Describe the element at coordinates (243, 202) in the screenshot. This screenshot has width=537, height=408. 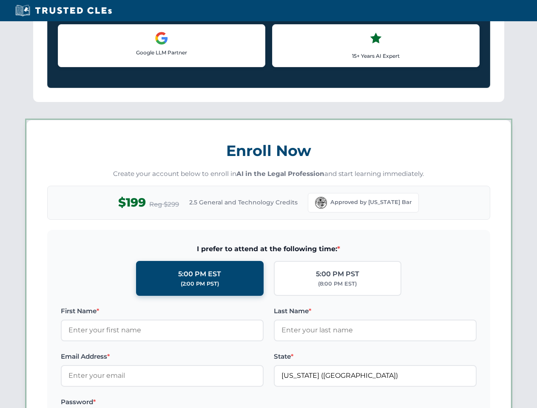
I see `span: 2.5 General and Technology Credits` at that location.